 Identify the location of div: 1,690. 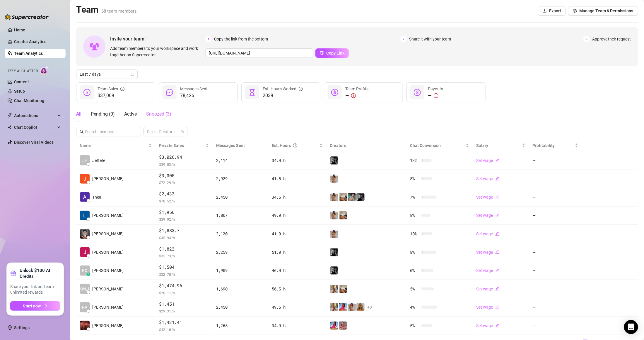
(240, 289).